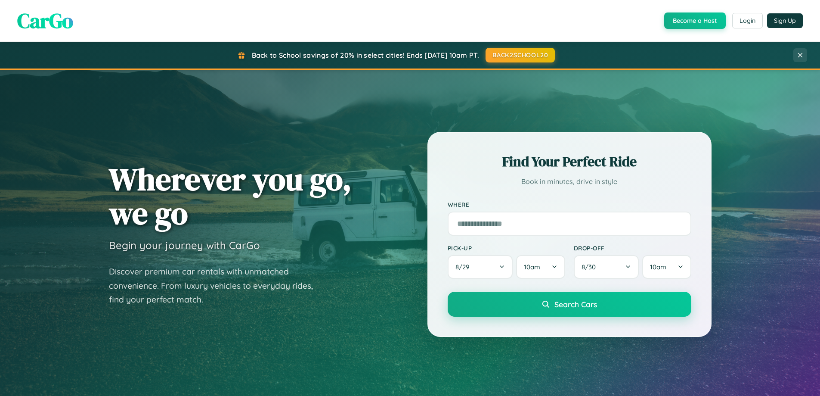 The width and height of the screenshot is (820, 396). I want to click on button: Become a Host, so click(695, 21).